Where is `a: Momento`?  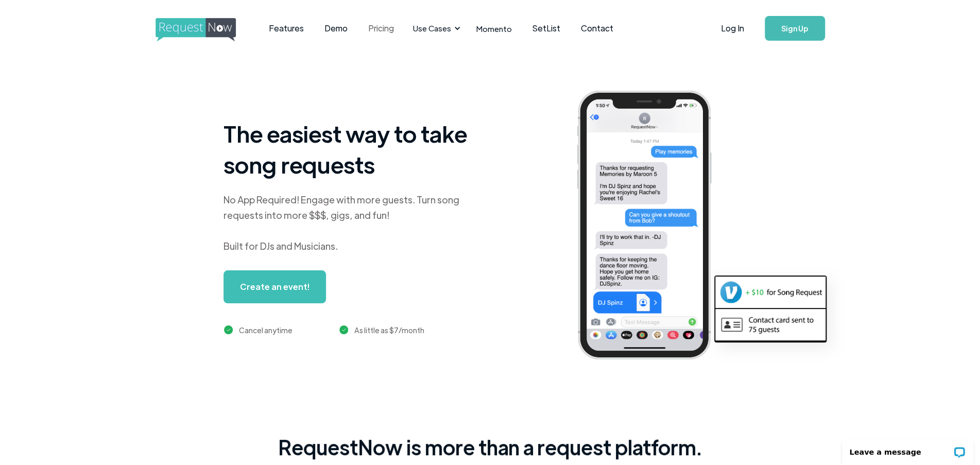
a: Momento is located at coordinates (494, 28).